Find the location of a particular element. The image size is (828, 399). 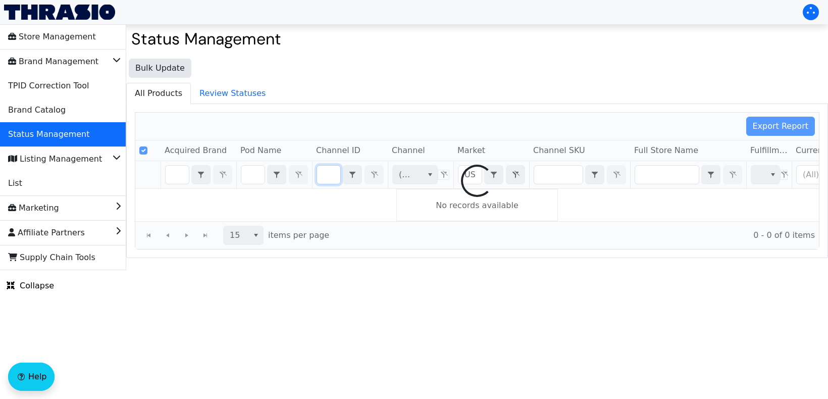

span: Supply Chain Tools is located at coordinates (52, 258).